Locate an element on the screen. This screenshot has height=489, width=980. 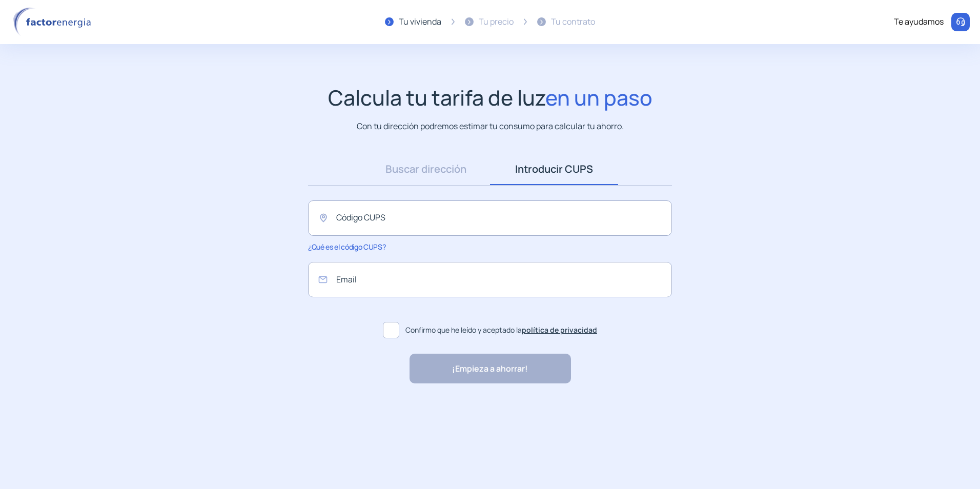
h1: Calcula tu tarifa de luz is located at coordinates (490, 97).